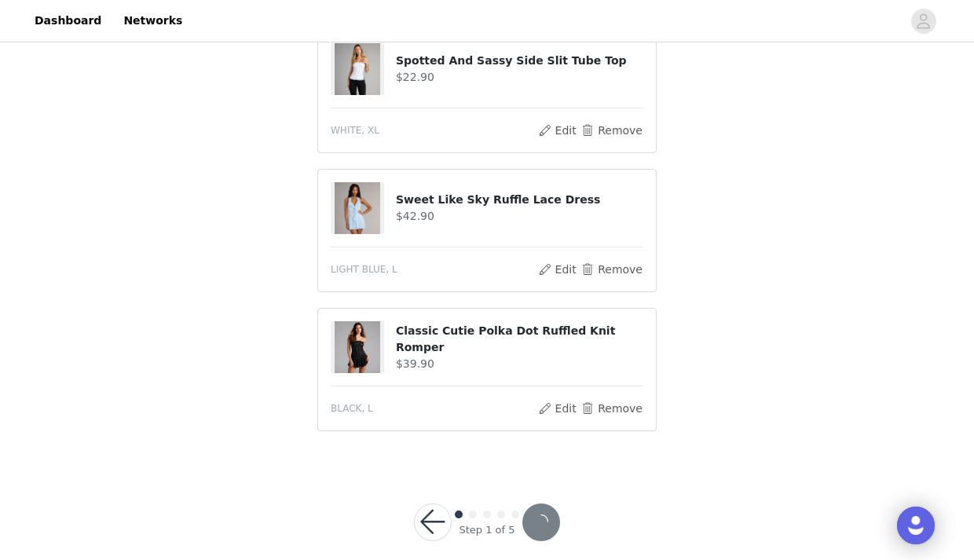 This screenshot has height=560, width=974. I want to click on img: Classic Cutie Polka Dot Ruffled Knit Romper, so click(357, 347).